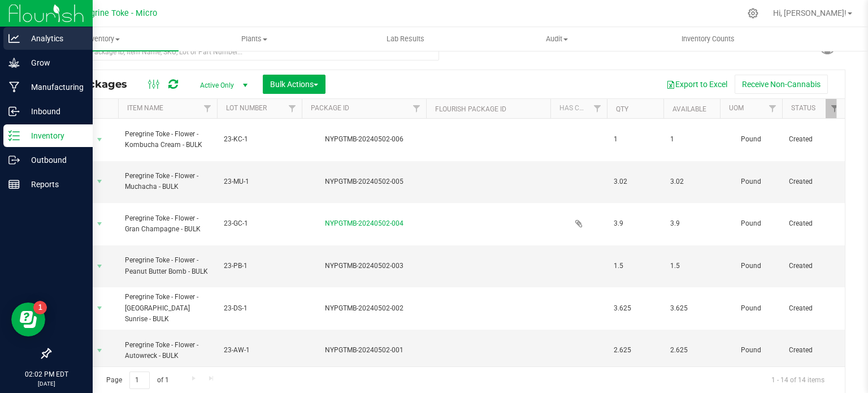  What do you see at coordinates (167, 224) in the screenshot?
I see `span: Peregrine Toke - Flower - Gran Champagne - BULK` at bounding box center [167, 224].